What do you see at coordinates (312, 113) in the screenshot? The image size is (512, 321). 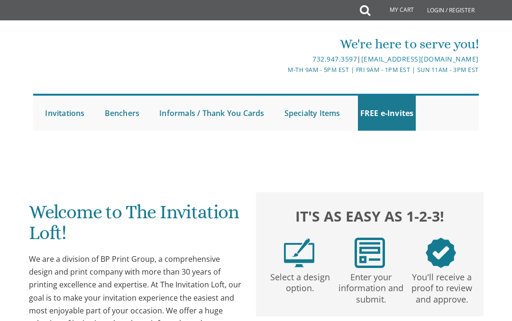 I see `a: Specialty Items` at bounding box center [312, 113].